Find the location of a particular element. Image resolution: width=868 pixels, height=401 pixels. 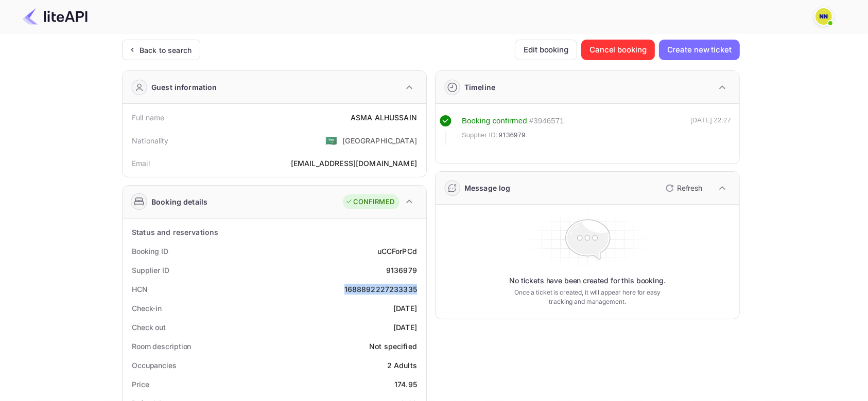

button: Cancel booking is located at coordinates (618, 50).